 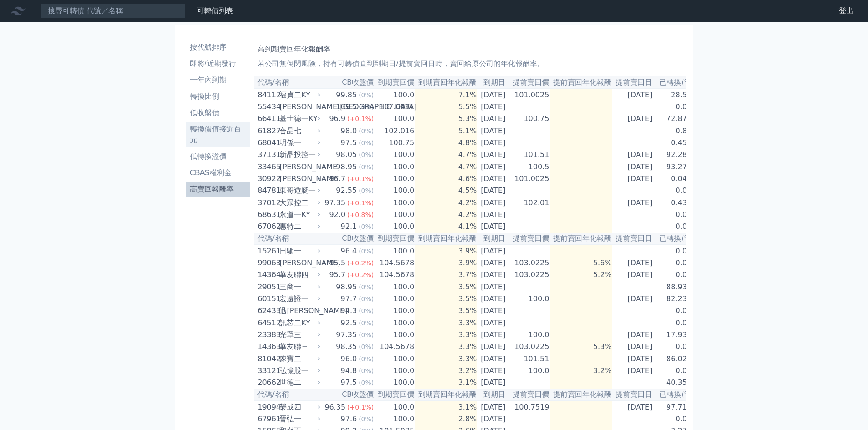 I want to click on td: 3.5%, so click(x=445, y=287).